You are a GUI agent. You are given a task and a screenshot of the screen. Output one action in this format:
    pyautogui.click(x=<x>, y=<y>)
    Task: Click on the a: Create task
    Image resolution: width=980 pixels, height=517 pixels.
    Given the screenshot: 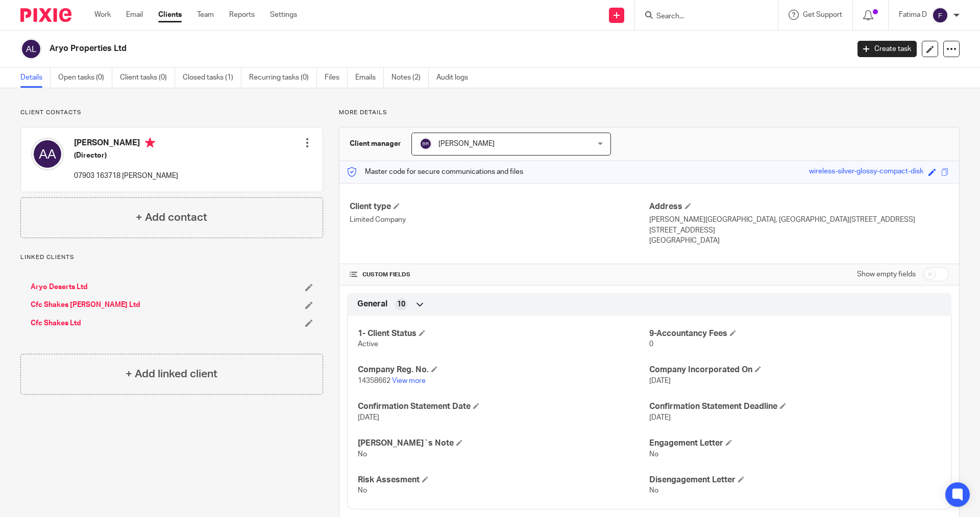 What is the action you would take?
    pyautogui.click(x=888, y=49)
    